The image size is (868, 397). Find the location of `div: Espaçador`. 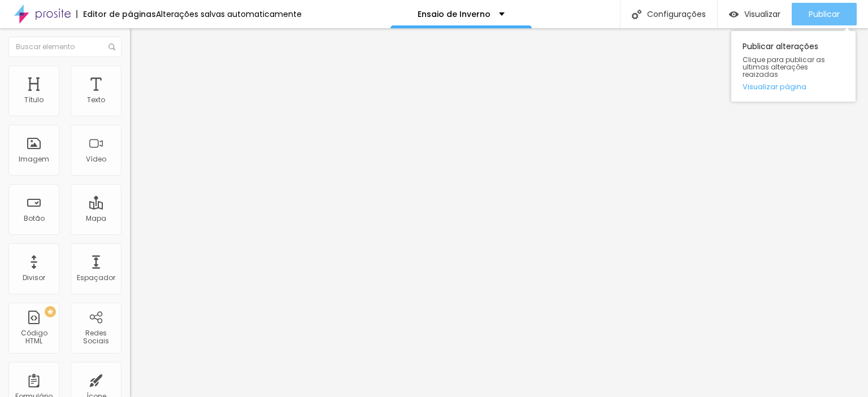

div: Espaçador is located at coordinates (96, 278).